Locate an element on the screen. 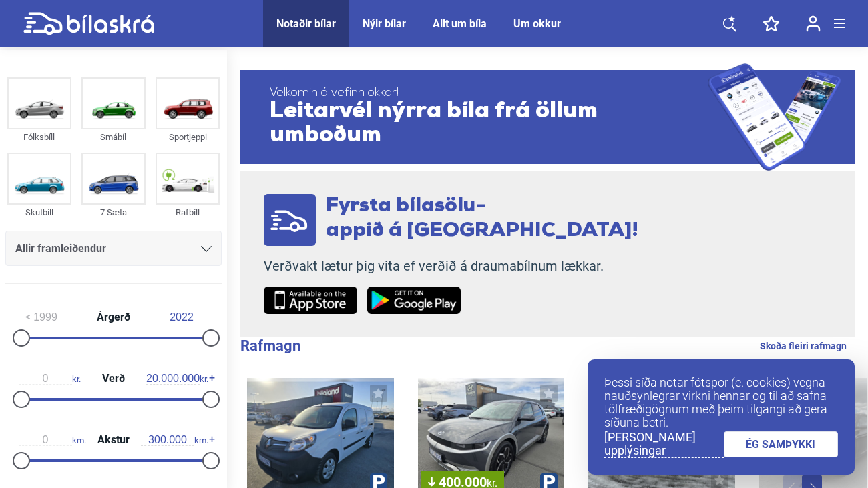 The width and height of the screenshot is (868, 488). div: 7 Sæta is located at coordinates (114, 212).